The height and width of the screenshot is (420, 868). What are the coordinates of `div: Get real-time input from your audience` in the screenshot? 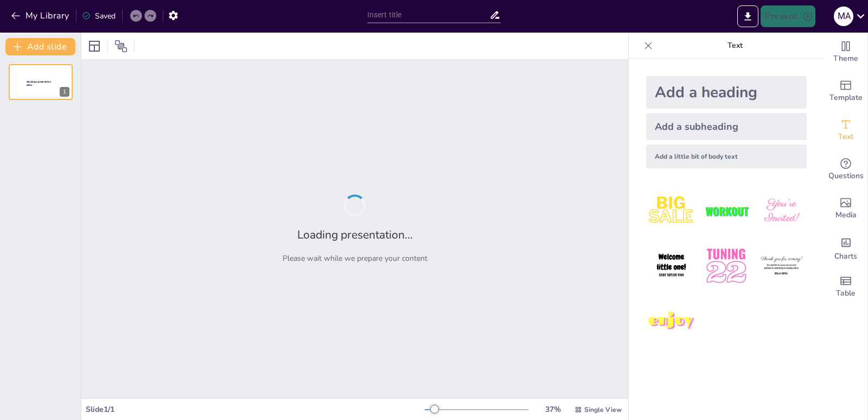 It's located at (846, 170).